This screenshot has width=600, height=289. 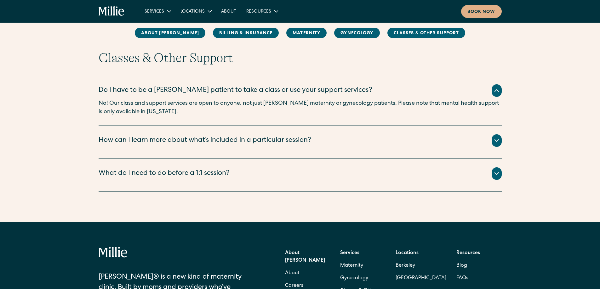 I want to click on a: FAQs, so click(x=462, y=279).